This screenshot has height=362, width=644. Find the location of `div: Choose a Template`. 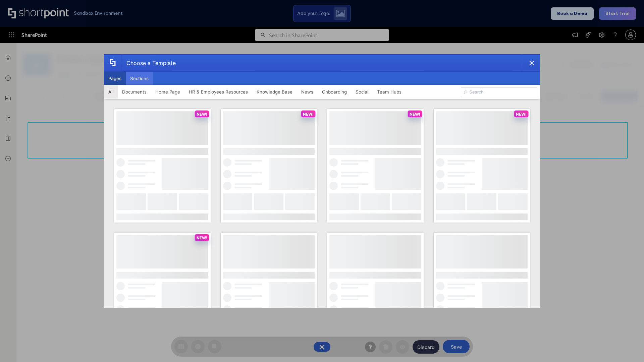

div: Choose a Template is located at coordinates (149, 63).